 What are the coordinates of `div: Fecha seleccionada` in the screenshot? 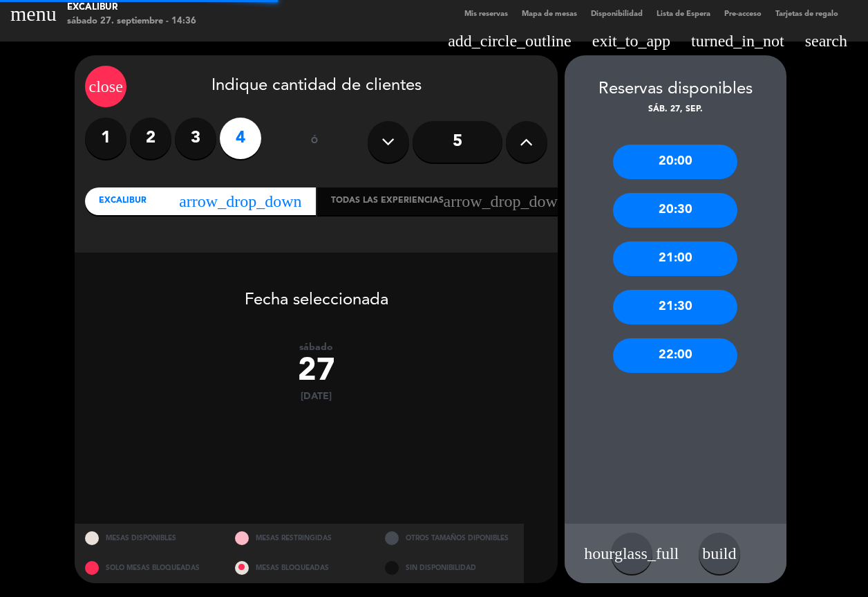 It's located at (316, 292).